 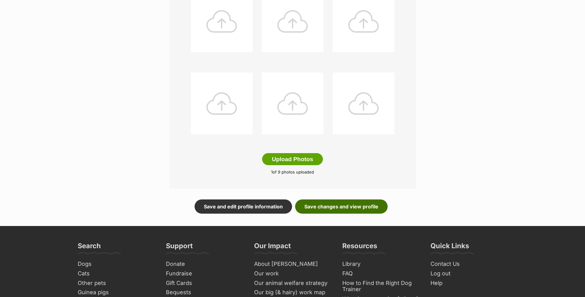 What do you see at coordinates (293, 172) in the screenshot?
I see `p: of 9 photos uploaded` at bounding box center [293, 172].